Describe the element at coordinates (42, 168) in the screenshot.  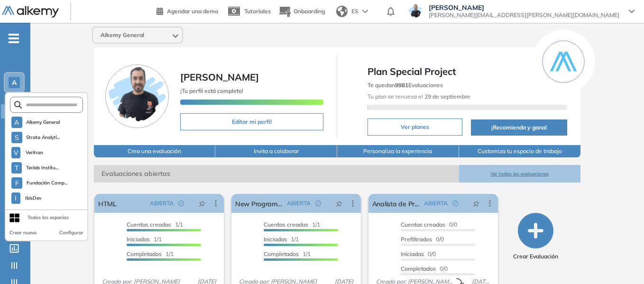
I see `span: Teclab Institu...` at that location.